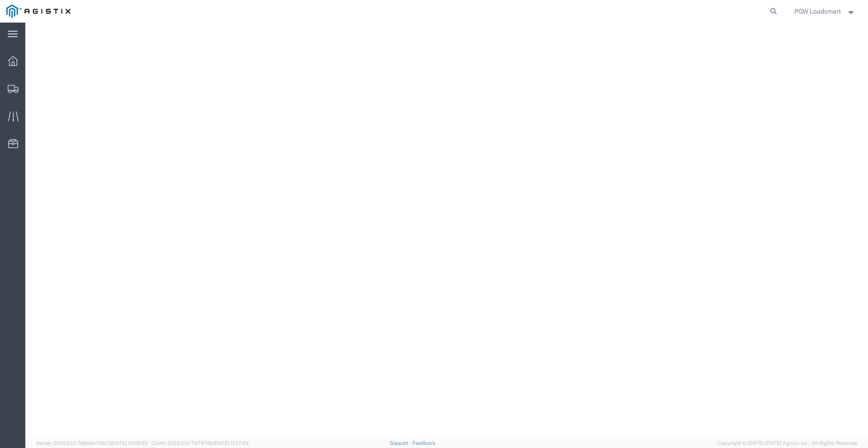 Image resolution: width=868 pixels, height=448 pixels. I want to click on span: Server: 2025.21.0-769a9a7b8c3, so click(92, 443).